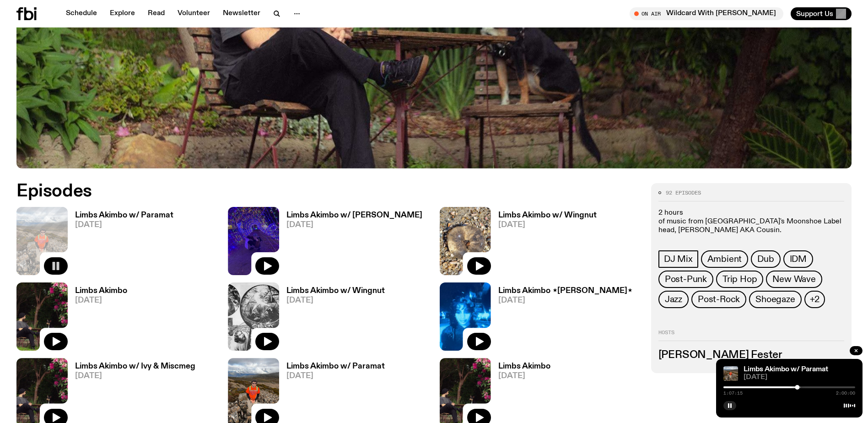 Image resolution: width=868 pixels, height=423 pixels. I want to click on span: New Wave, so click(794, 279).